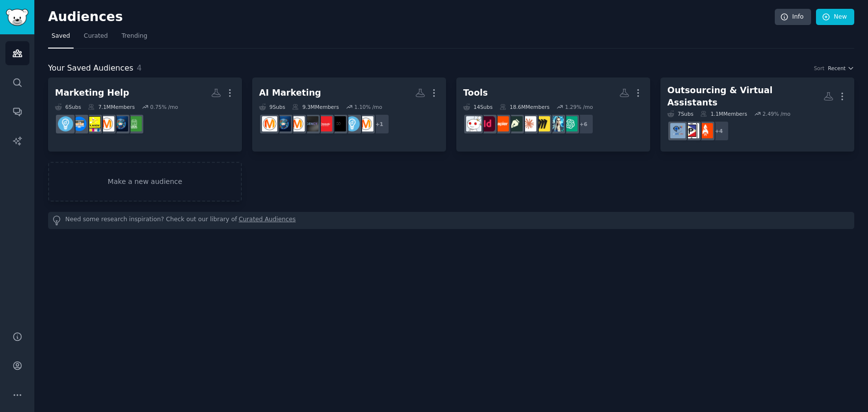  Describe the element at coordinates (579, 107) in the screenshot. I see `div: 1.29 % /mo` at that location.